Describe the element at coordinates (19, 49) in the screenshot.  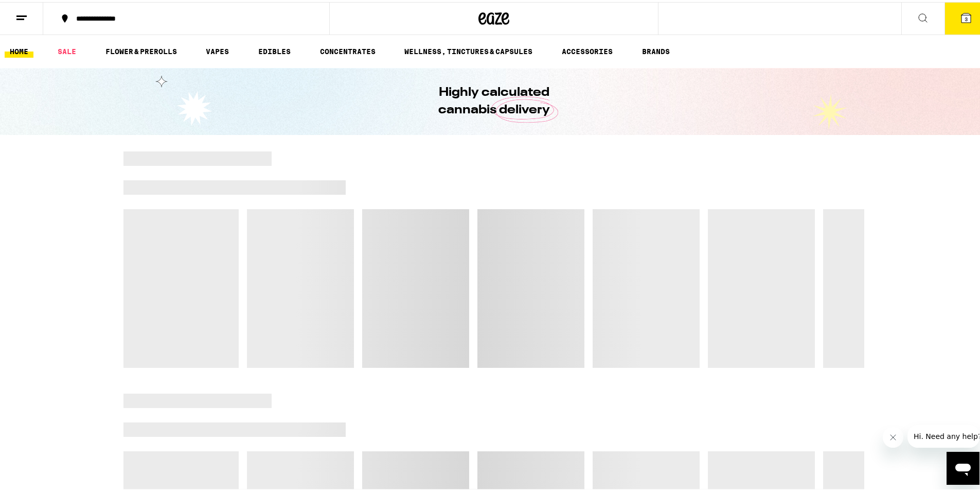
I see `a: HOME` at that location.